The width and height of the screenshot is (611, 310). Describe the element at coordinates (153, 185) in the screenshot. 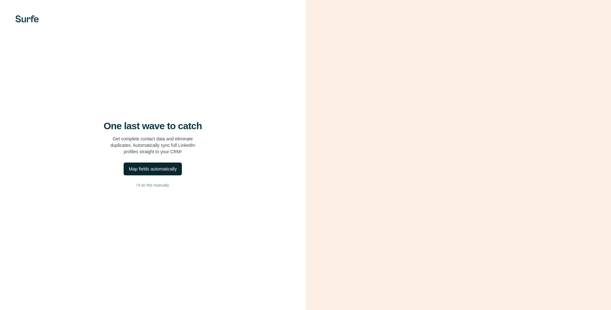

I see `button: I’ll do this manually` at that location.